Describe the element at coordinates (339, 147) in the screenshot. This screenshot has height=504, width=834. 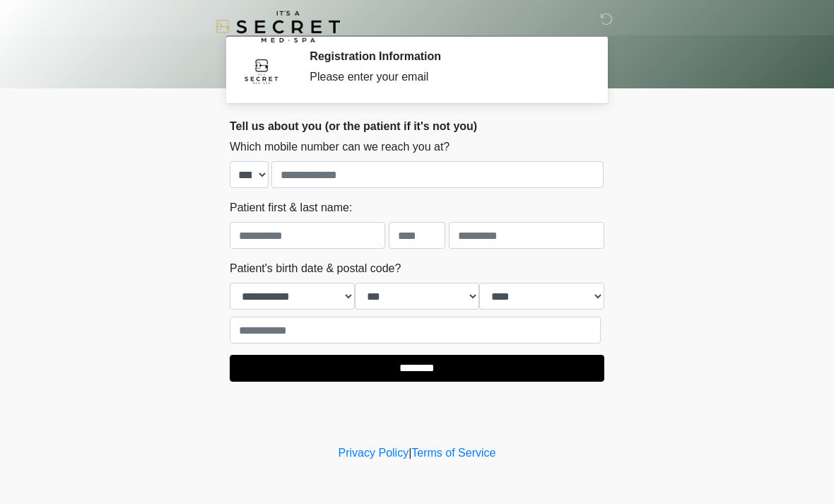
I see `label: Which mobile number can we reach you at?` at that location.